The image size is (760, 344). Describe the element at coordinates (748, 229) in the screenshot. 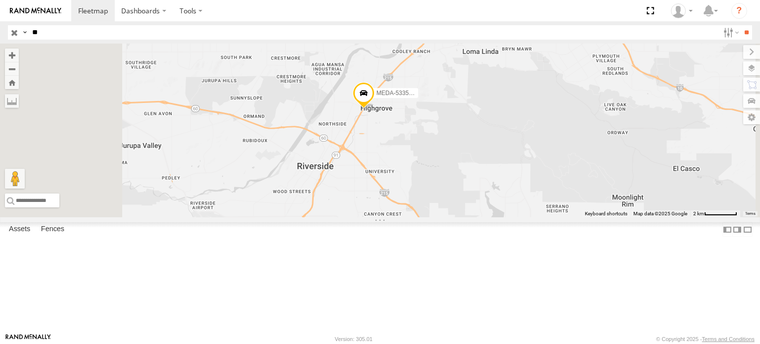

I see `label: Hide Summary Table` at that location.